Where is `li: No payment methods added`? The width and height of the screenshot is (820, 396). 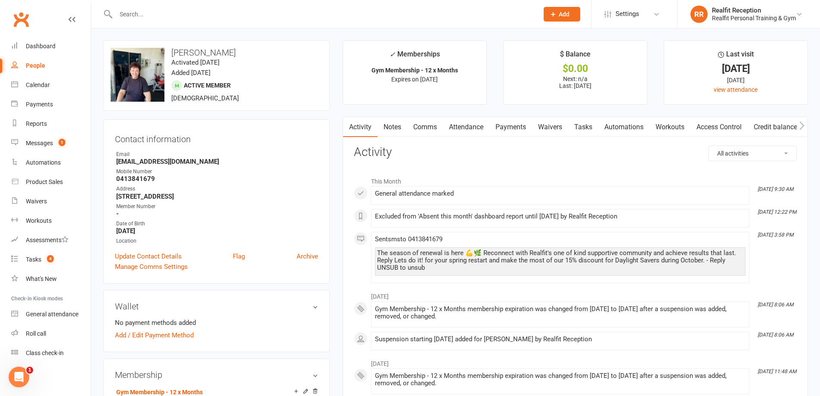
li: No payment methods added is located at coordinates (217, 323).